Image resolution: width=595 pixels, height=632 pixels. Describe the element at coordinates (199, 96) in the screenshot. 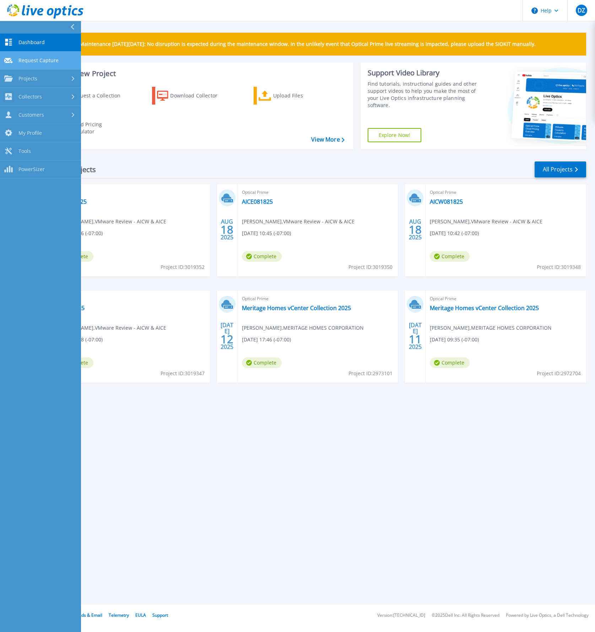

I see `div: Download Collector` at that location.